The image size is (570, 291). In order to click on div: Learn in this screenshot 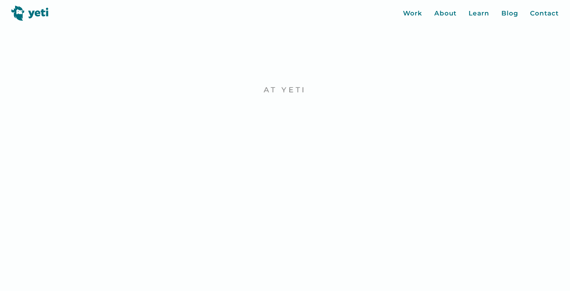, I will do `click(479, 14)`.